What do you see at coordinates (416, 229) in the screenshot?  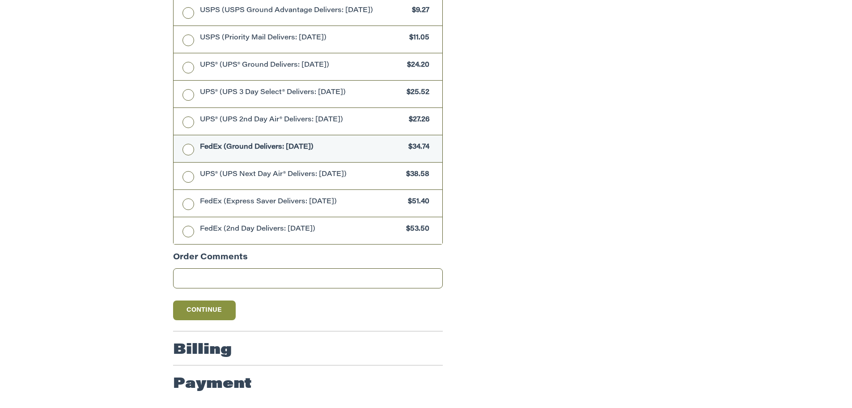 I see `span: $53.50` at bounding box center [416, 229].